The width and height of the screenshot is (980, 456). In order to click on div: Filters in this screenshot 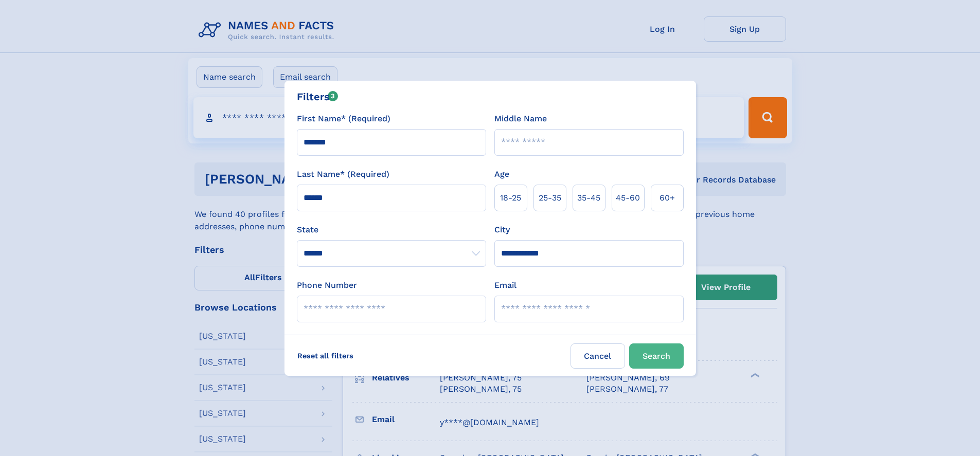, I will do `click(317, 97)`.